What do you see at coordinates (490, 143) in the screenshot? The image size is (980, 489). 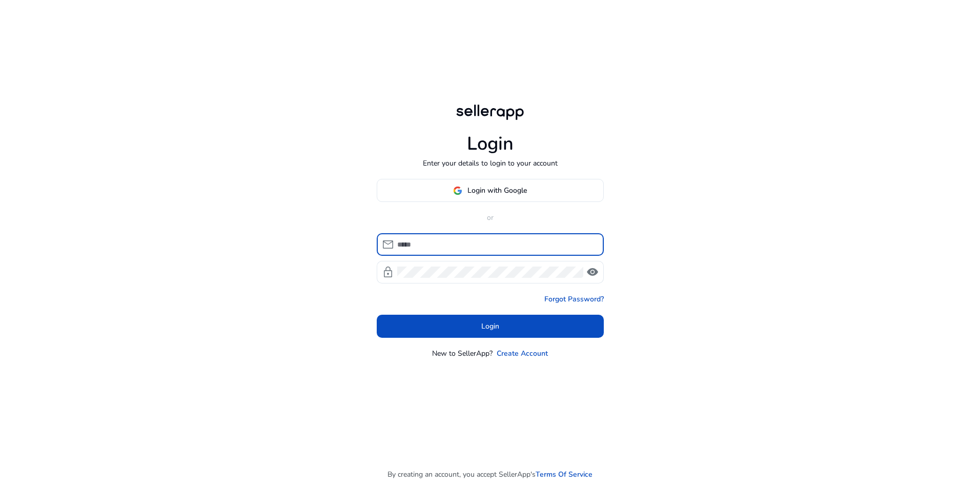 I see `h1: Login` at bounding box center [490, 143].